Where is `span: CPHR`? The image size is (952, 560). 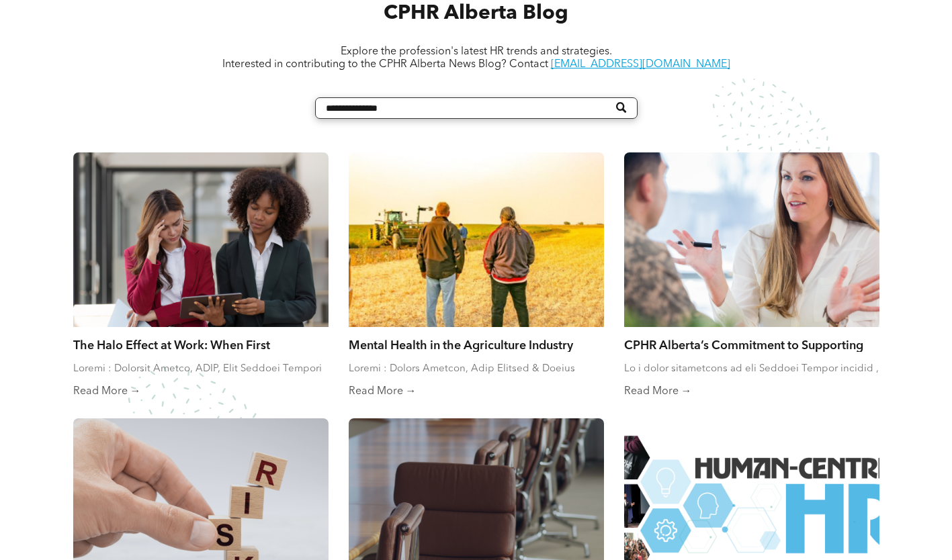 span: CPHR is located at coordinates (411, 14).